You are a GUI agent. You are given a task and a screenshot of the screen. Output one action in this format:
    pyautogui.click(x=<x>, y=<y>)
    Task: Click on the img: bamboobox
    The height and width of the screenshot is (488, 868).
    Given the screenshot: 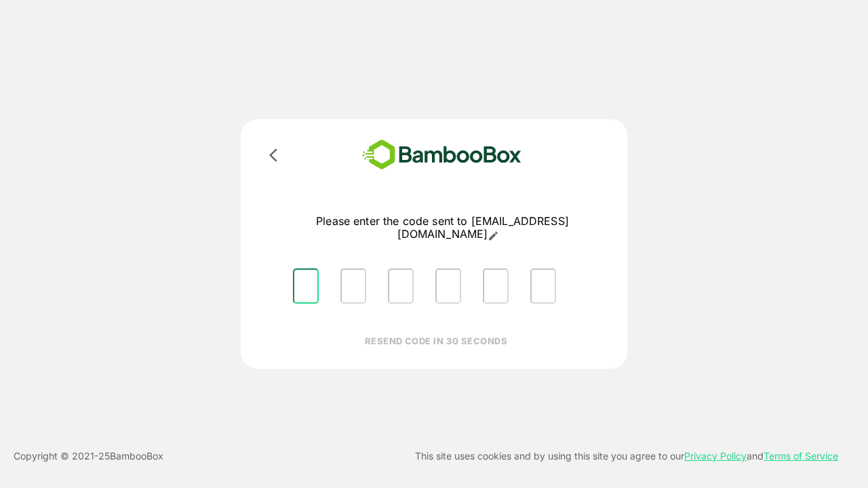 What is the action you would take?
    pyautogui.click(x=441, y=154)
    